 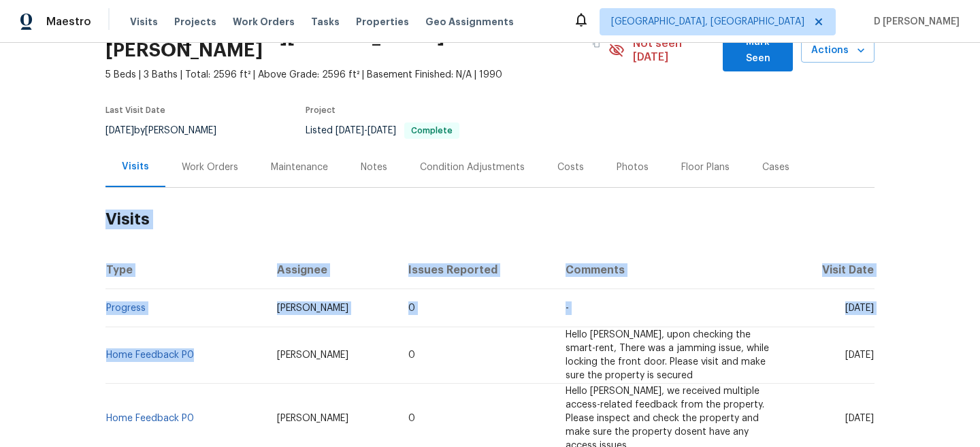 What do you see at coordinates (706, 167) in the screenshot?
I see `div: Floor Plans` at bounding box center [706, 167].